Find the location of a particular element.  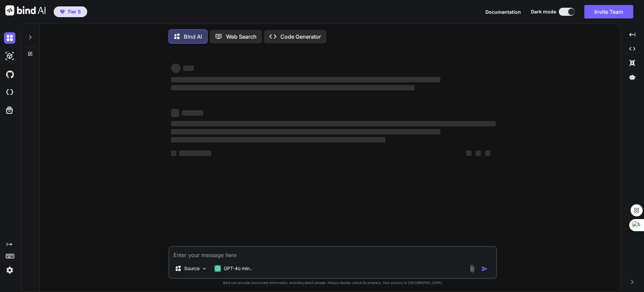

img: darkAi-studio is located at coordinates (10, 56).